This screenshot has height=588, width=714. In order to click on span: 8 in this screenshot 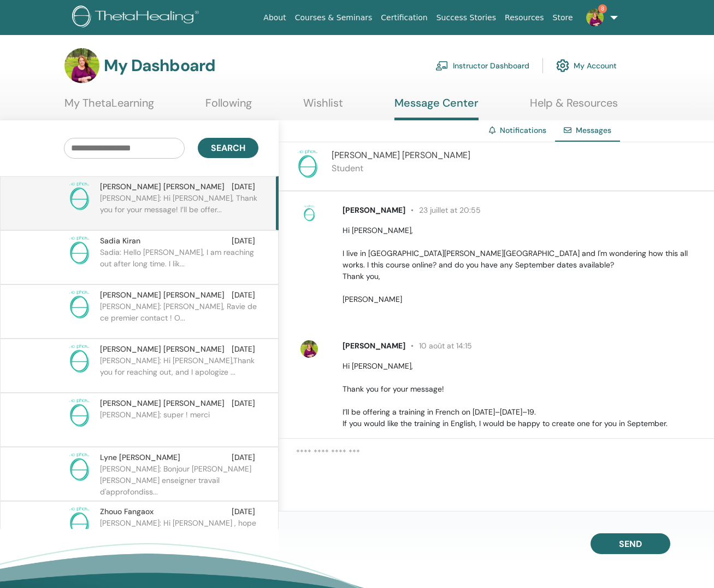, I will do `click(602, 9)`.